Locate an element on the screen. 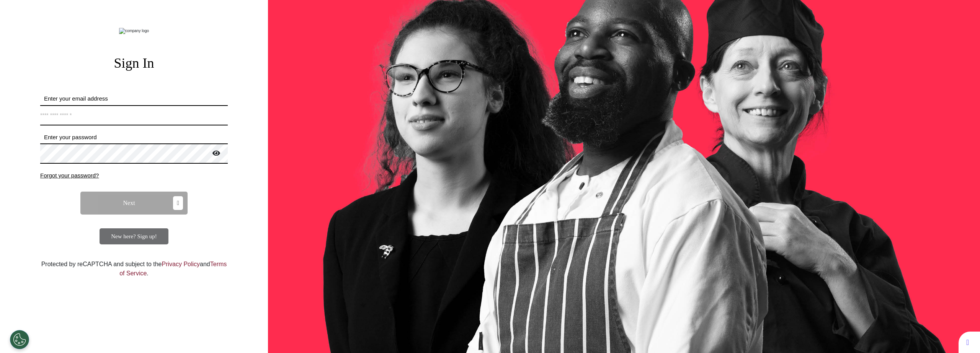 This screenshot has height=353, width=980. label: Enter your password is located at coordinates (134, 137).